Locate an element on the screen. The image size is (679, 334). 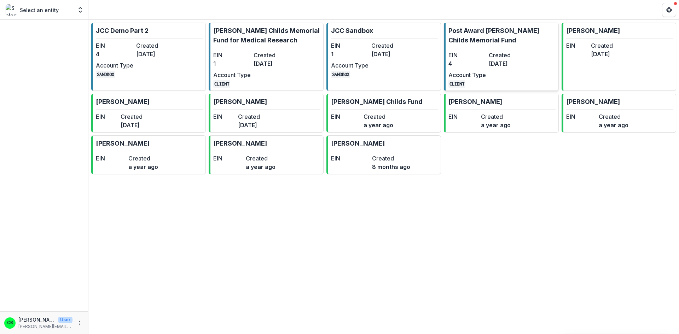
button: Open entity switcher is located at coordinates (80, 10).